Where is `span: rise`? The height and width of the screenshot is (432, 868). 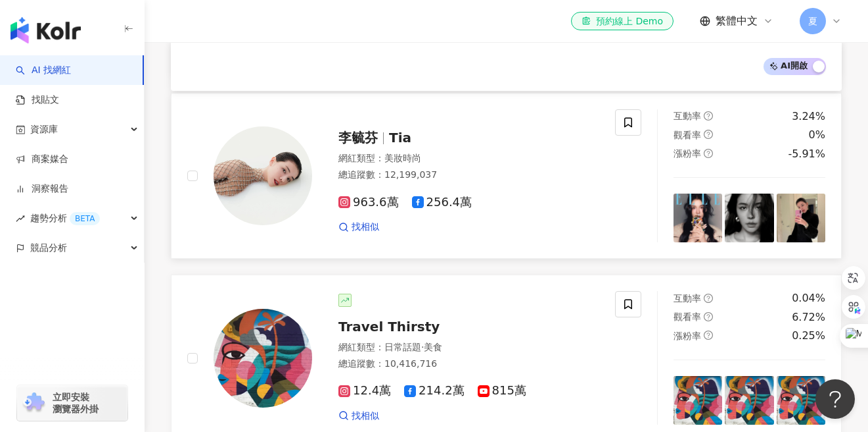
span: rise is located at coordinates (20, 218).